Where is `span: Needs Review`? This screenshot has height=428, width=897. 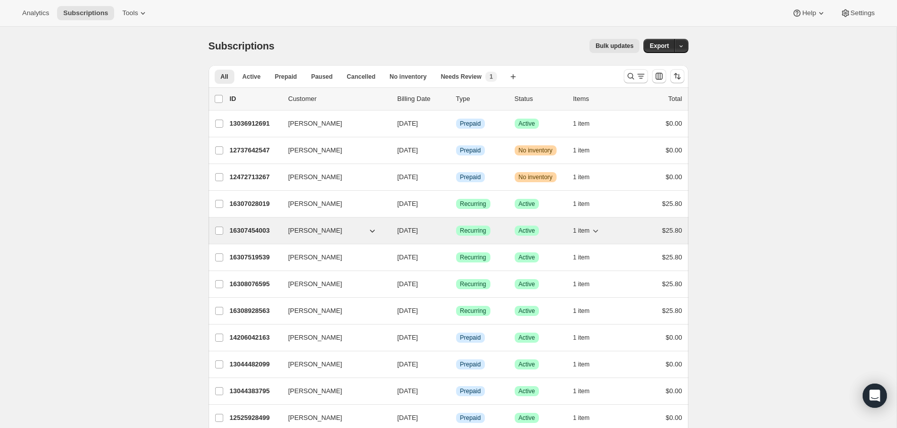
span: Needs Review is located at coordinates (461, 77).